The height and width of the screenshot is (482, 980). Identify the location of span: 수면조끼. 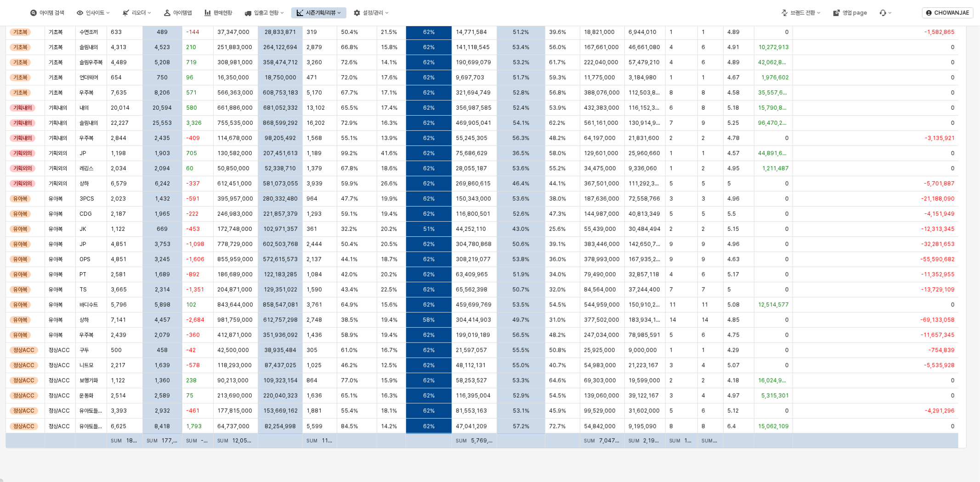
(89, 32).